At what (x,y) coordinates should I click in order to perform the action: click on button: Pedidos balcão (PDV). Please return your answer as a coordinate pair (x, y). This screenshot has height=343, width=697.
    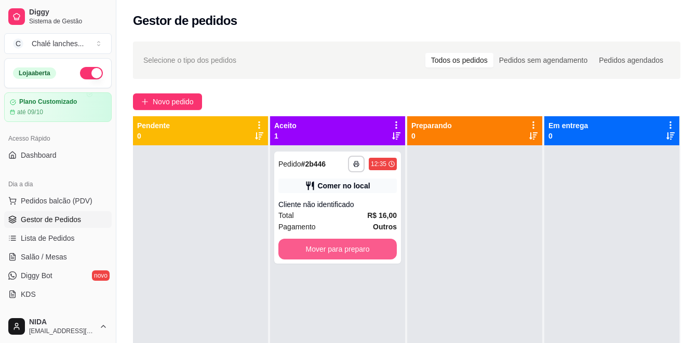
    Looking at the image, I should click on (58, 201).